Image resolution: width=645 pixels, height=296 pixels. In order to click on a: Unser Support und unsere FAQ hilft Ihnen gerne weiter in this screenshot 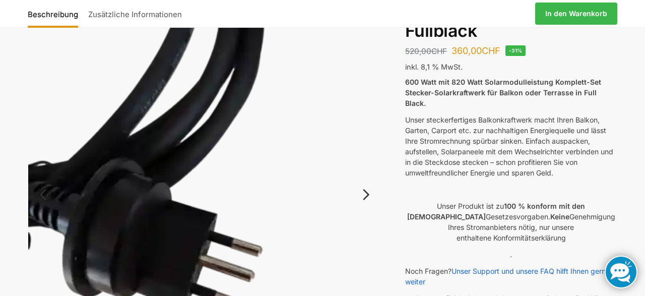, I will do `click(507, 276)`.